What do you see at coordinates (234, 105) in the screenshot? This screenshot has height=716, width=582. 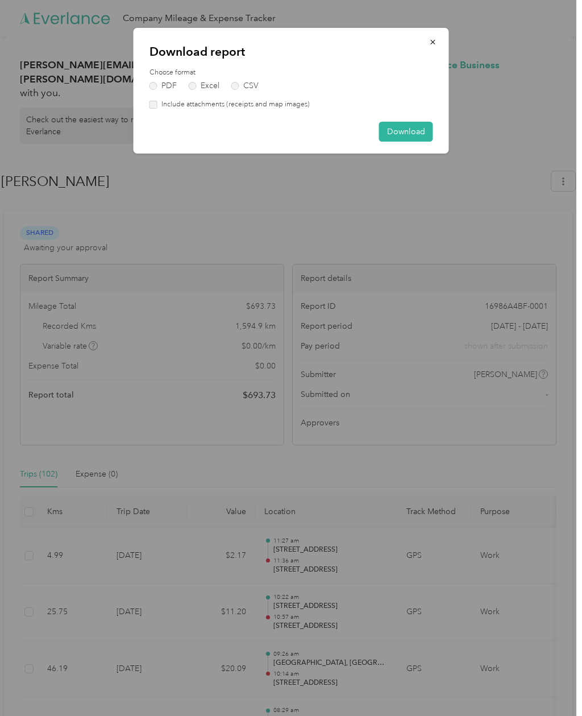 I see `label: Include attachments (receipts and map images)` at bounding box center [234, 105].